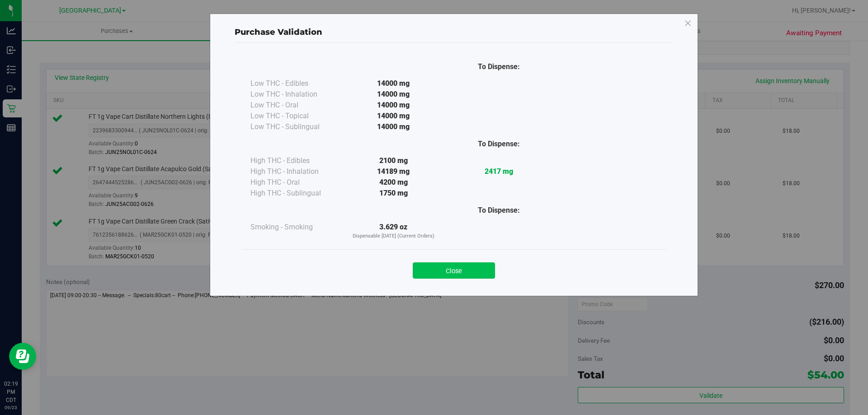  What do you see at coordinates (394, 231) in the screenshot?
I see `div: 3.629 oz` at bounding box center [394, 231].